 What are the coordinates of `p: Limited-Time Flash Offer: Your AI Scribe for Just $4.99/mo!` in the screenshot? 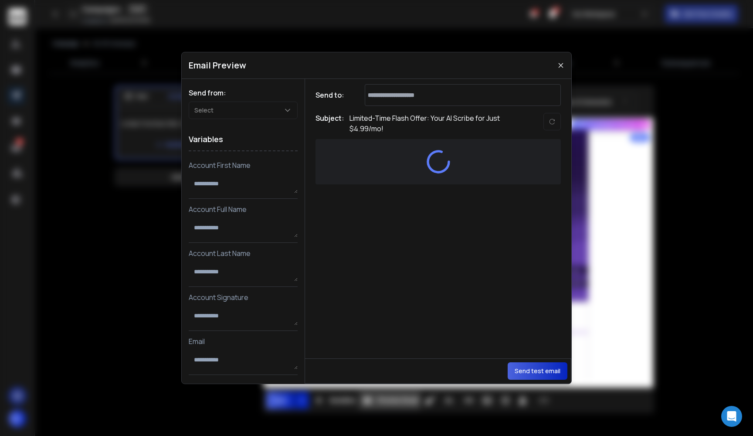 It's located at (437, 123).